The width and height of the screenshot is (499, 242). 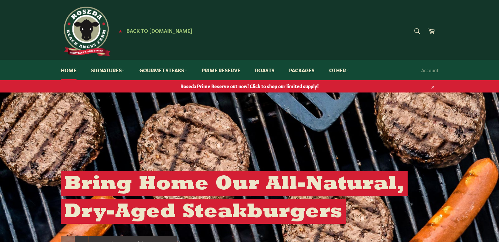 I want to click on a: Home, so click(x=69, y=70).